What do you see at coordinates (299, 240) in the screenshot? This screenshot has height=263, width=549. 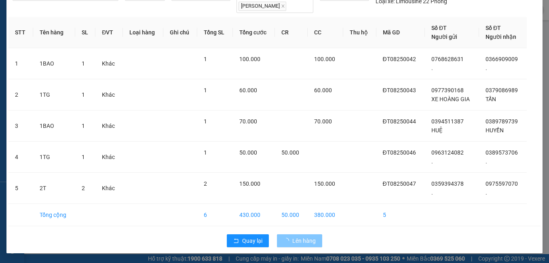 I see `button: Lên hàng` at bounding box center [299, 240].